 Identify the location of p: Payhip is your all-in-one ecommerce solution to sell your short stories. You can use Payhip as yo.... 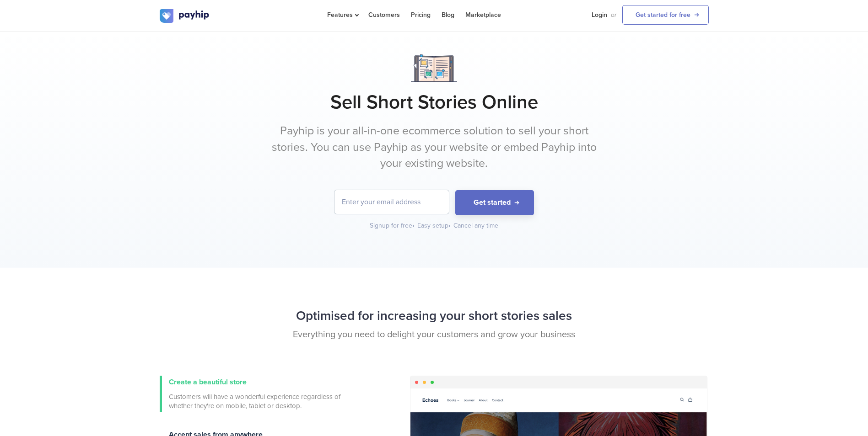
(435, 148).